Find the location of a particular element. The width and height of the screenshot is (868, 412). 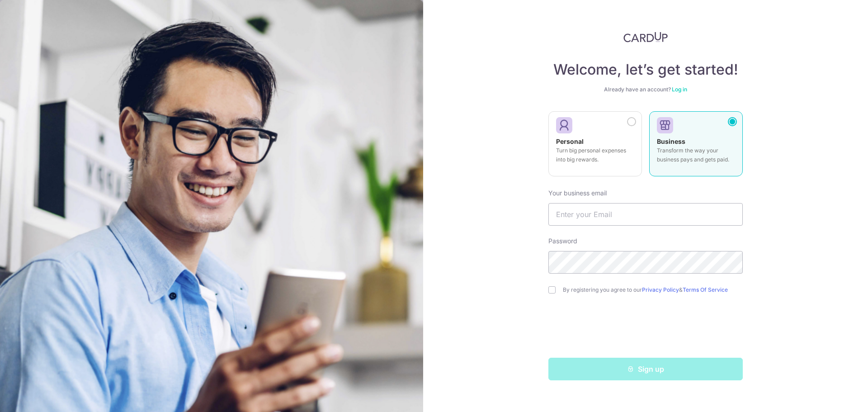

p: Turn big personal expenses into big rewards. is located at coordinates (595, 155).